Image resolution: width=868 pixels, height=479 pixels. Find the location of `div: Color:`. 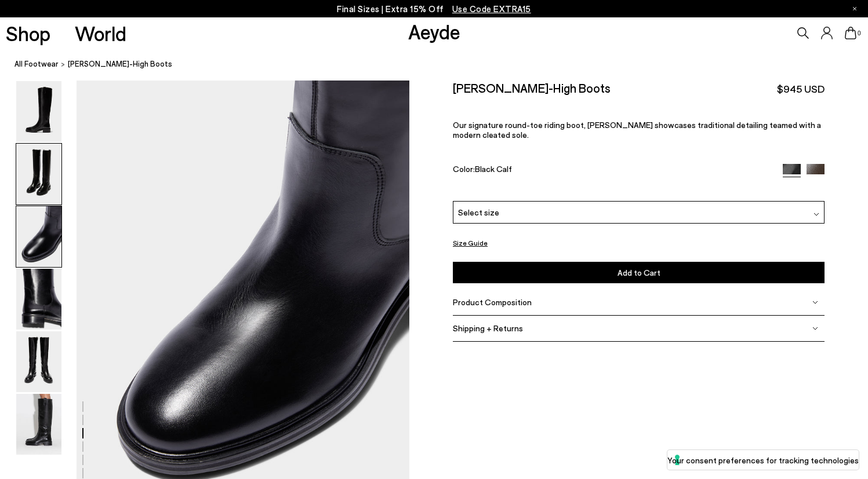

div: Color: is located at coordinates (611, 171).